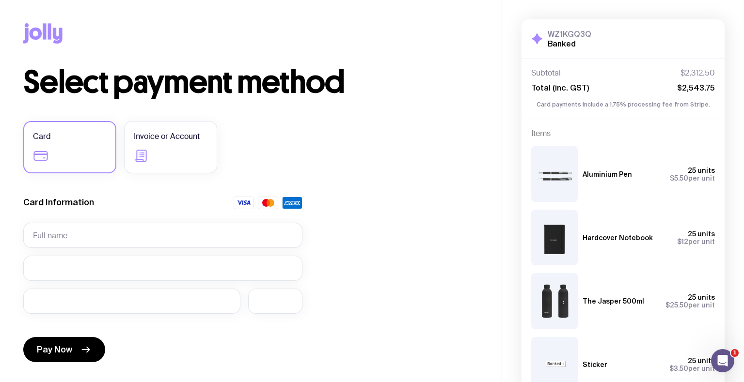 This screenshot has height=382, width=744. Describe the element at coordinates (546, 73) in the screenshot. I see `span: Subtotal` at that location.